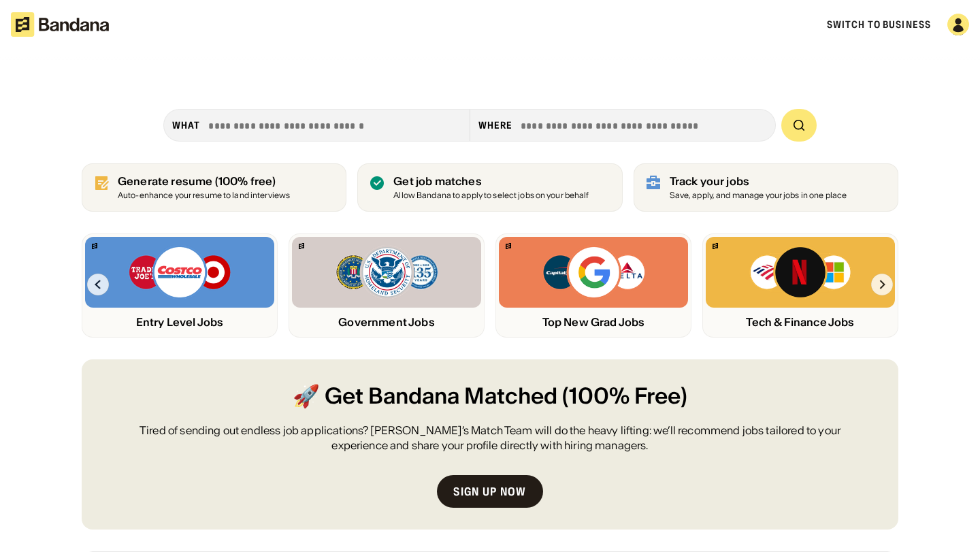 This screenshot has width=980, height=552. I want to click on span: Switch to Business, so click(879, 24).